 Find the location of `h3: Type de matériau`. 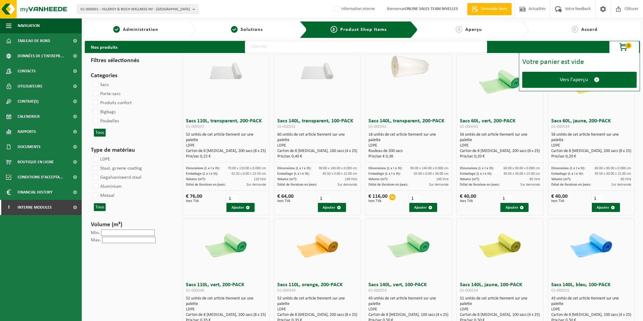

h3: Type de matériau is located at coordinates (131, 150).